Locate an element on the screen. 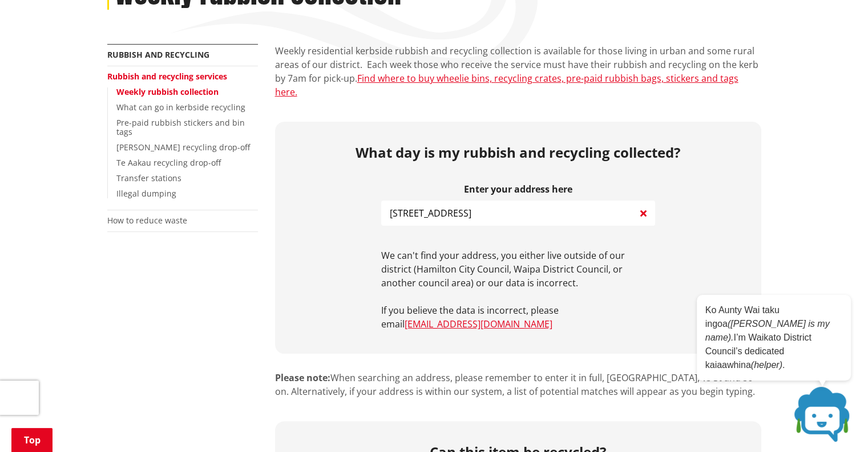  p: Weekly residential kerbside rubbish and recycling collection is available for those living in urb... is located at coordinates (518, 71).